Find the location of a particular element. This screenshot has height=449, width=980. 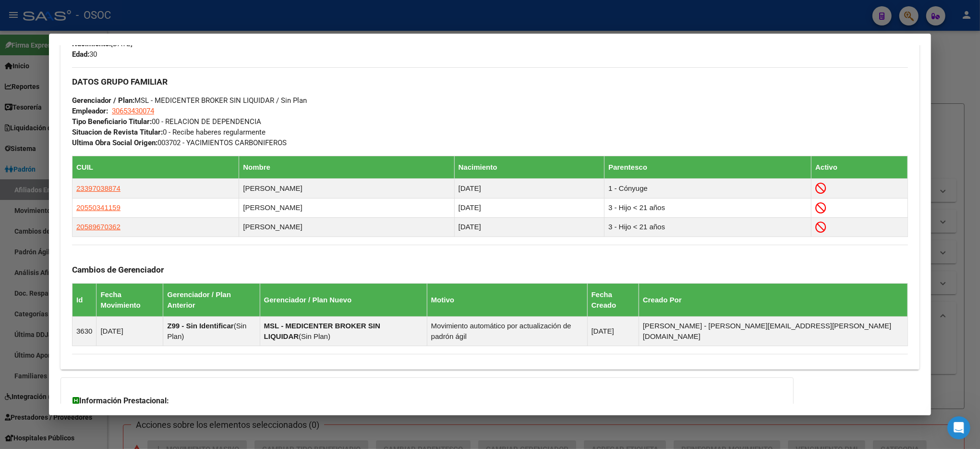

strong: Tipo Beneficiario Titular: is located at coordinates (112, 122).